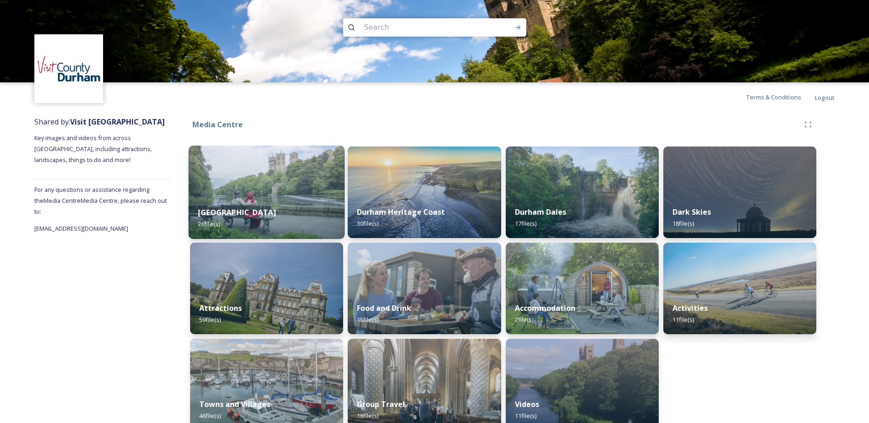 The width and height of the screenshot is (869, 423). Describe the element at coordinates (209, 224) in the screenshot. I see `span: 26 file(s)` at that location.